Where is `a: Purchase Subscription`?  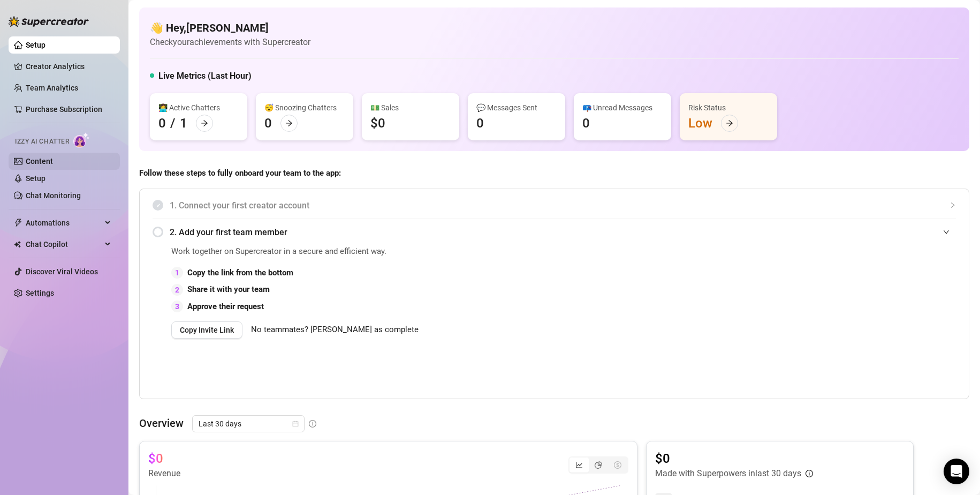 a: Purchase Subscription is located at coordinates (64, 109).